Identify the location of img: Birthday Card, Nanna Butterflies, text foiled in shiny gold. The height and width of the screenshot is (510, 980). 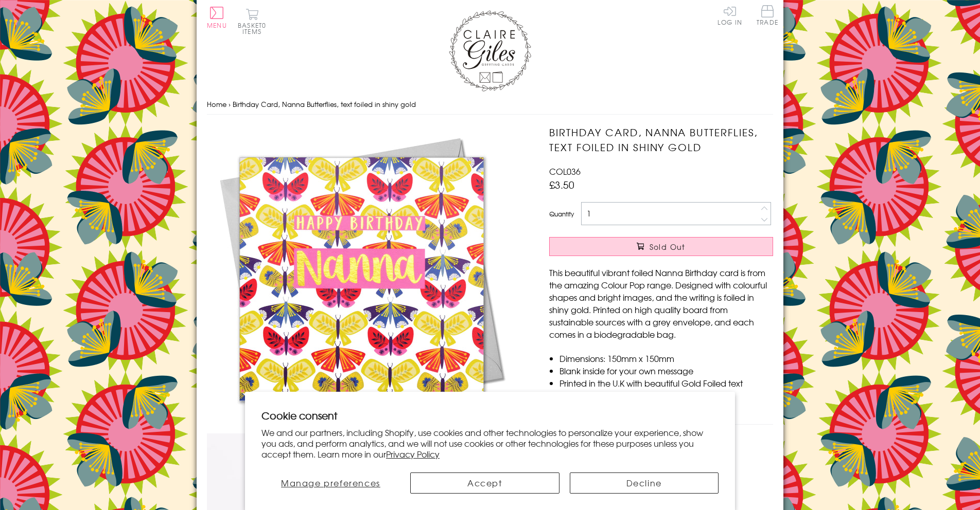
(361, 280).